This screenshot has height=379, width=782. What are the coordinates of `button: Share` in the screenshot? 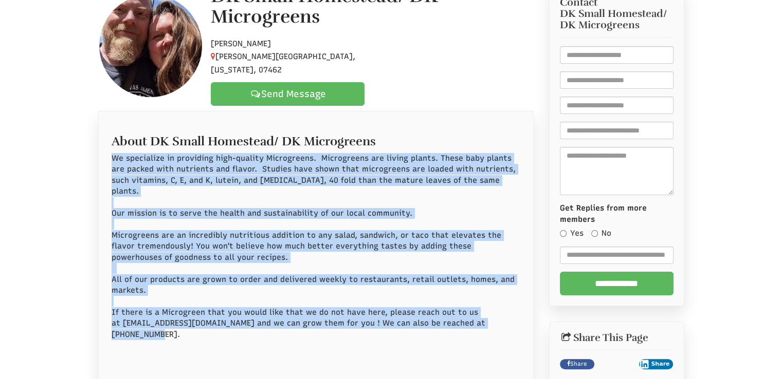 It's located at (656, 364).